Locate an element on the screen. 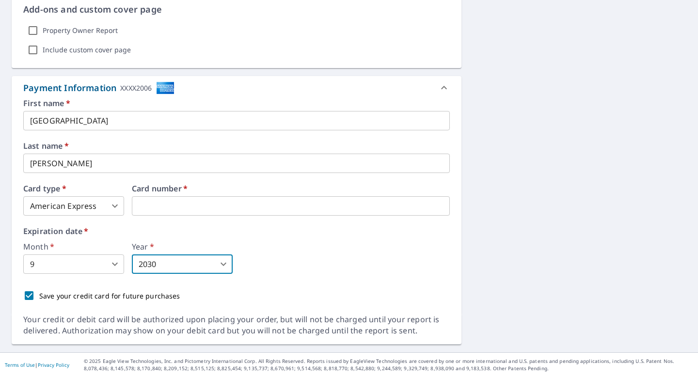  label: Card type is located at coordinates (74, 189).